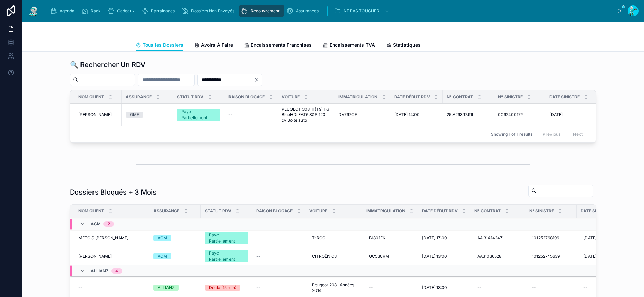 The image size is (644, 297). I want to click on span: Nom Client, so click(91, 211).